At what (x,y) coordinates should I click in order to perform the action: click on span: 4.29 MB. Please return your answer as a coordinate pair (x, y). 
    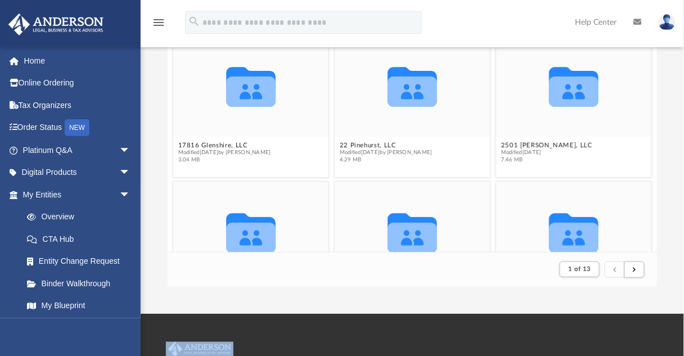
    Looking at the image, I should click on (386, 160).